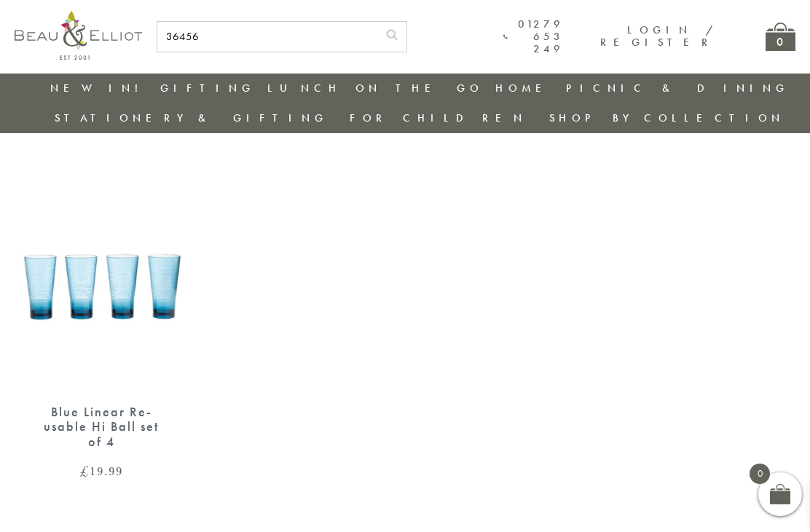  I want to click on a: Recycled Look Re-Usable Plastic Salad Bowl Blue Linear Re-usable Hi Ball set of 4 £19.99, so click(101, 322).